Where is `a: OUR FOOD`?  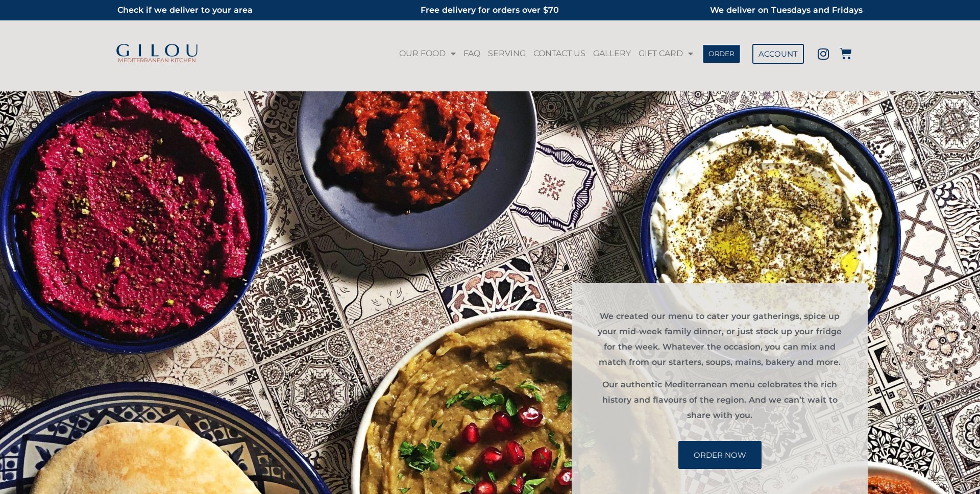 a: OUR FOOD is located at coordinates (427, 53).